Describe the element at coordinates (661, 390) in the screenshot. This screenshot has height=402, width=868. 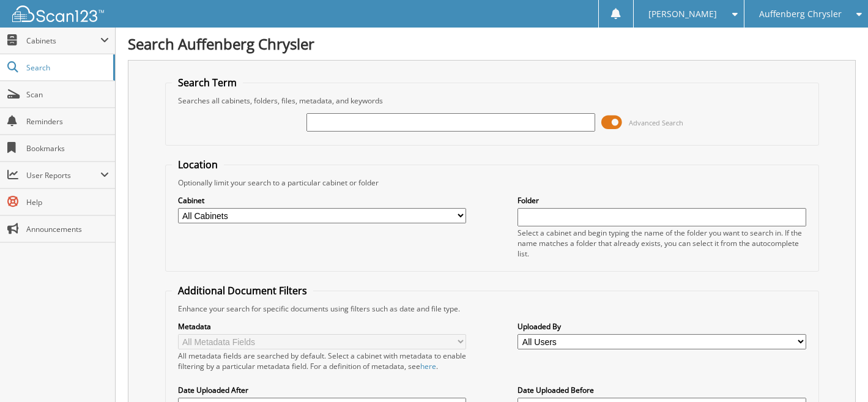
I see `label: Date Uploaded Before` at that location.